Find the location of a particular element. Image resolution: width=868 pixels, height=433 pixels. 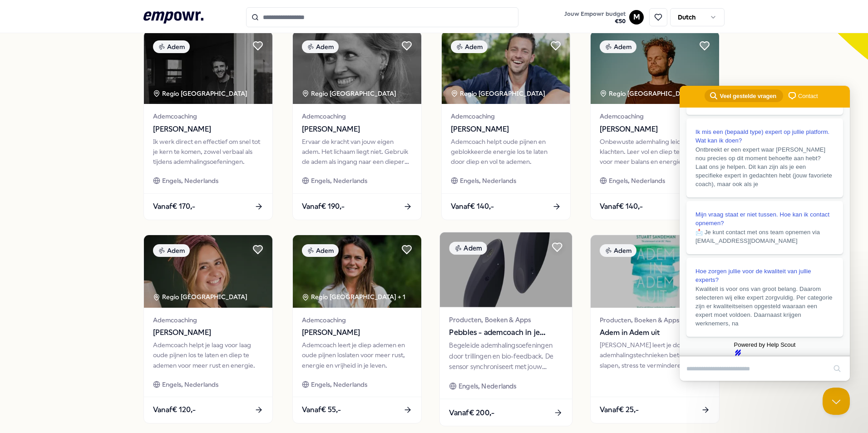

a: Hoe zorgen jullie voor de kwaliteit van jullie experts?Kwaliteit is voor ons van groot belang. Da... is located at coordinates (85, 212).